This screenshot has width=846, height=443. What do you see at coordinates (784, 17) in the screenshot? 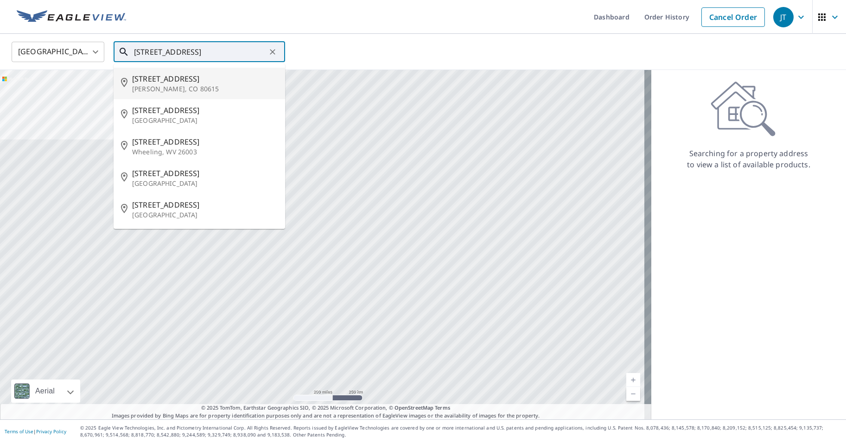
I see `div: JT` at bounding box center [784, 17].